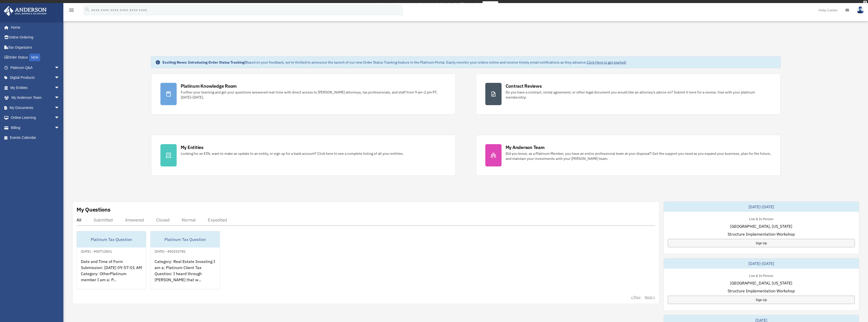 Image resolution: width=868 pixels, height=322 pixels. Describe the element at coordinates (35, 88) in the screenshot. I see `a: My Entitiesarrow_drop_down` at that location.